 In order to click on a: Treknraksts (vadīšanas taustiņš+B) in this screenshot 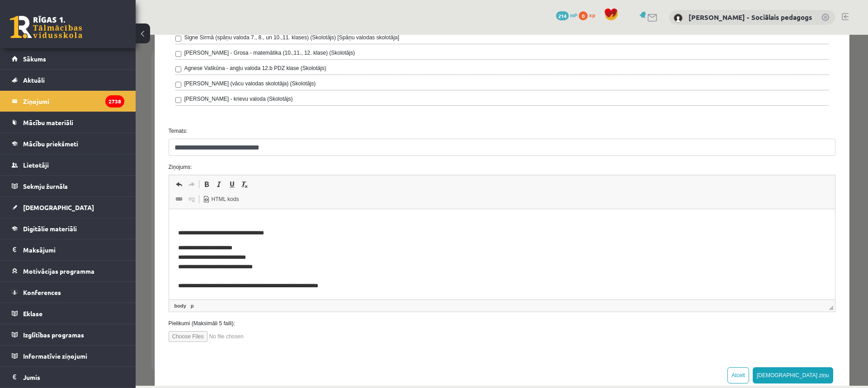, I will do `click(71, 149)`.